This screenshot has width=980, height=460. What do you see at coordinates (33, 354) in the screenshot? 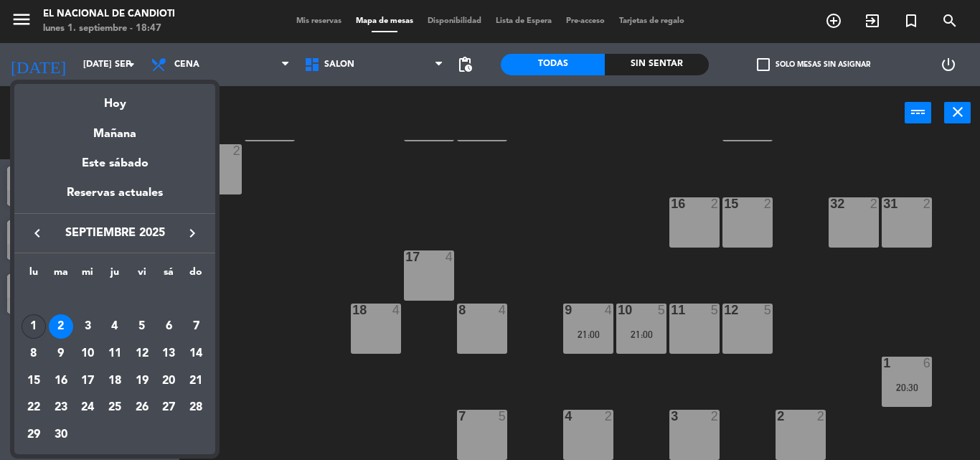
I see `div: 8` at bounding box center [33, 354].